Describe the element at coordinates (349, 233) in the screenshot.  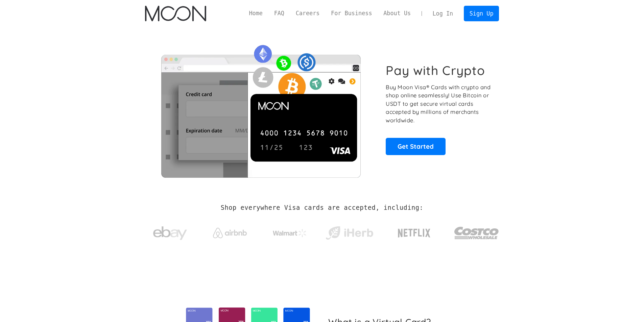
I see `img: iHerb` at that location.